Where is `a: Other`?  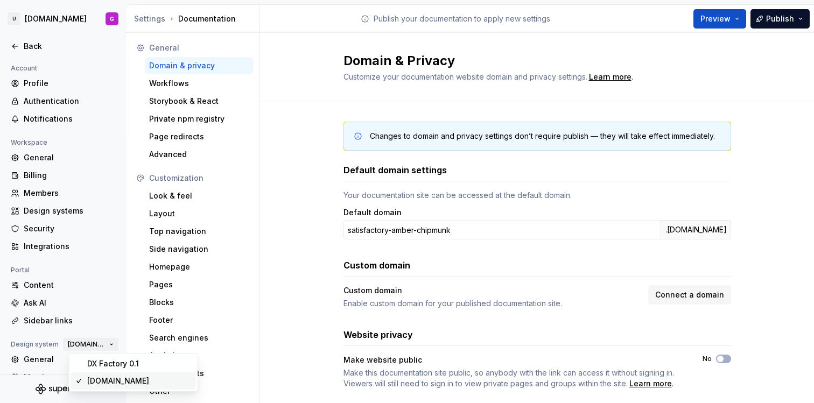
a: Other is located at coordinates (199, 391).